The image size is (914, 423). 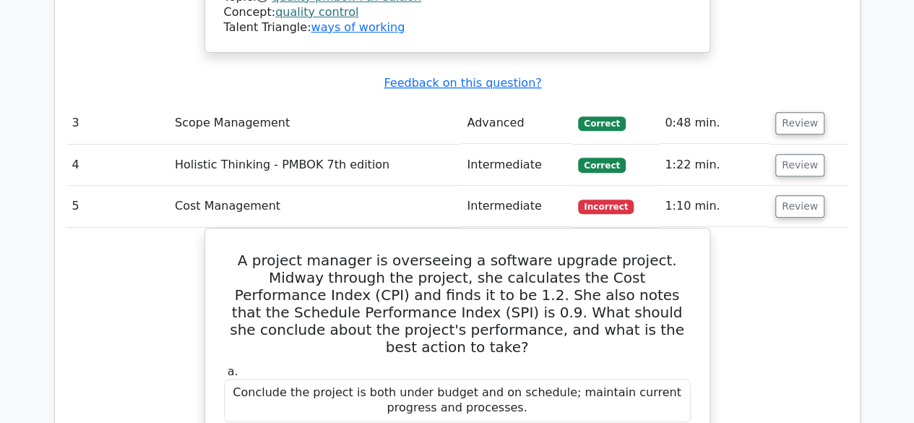 What do you see at coordinates (118, 123) in the screenshot?
I see `td: 3` at bounding box center [118, 123].